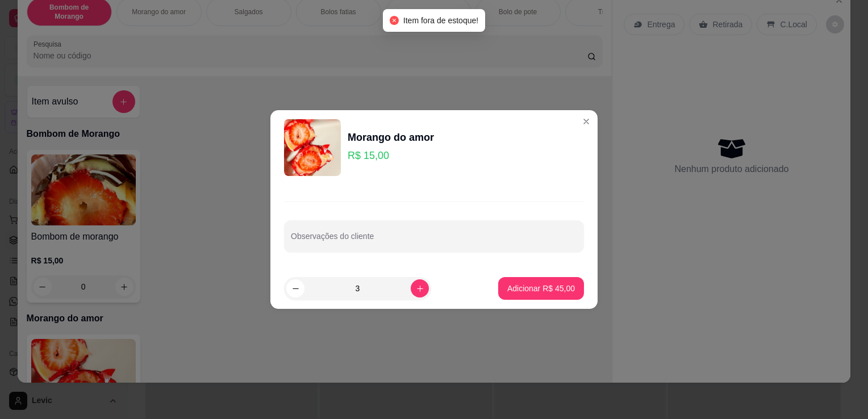  I want to click on div: Morango do amor, so click(391, 137).